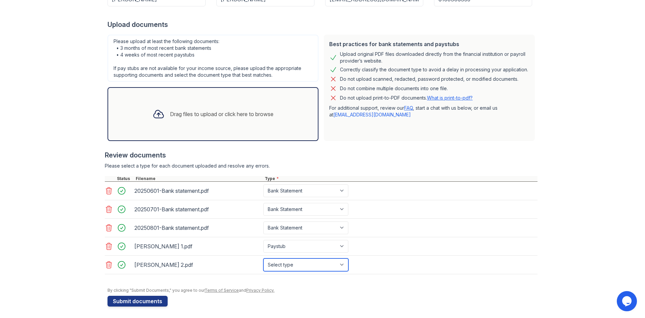  What do you see at coordinates (406, 98) in the screenshot?
I see `p: Do not upload print-to-PDF documents.` at bounding box center [406, 98].